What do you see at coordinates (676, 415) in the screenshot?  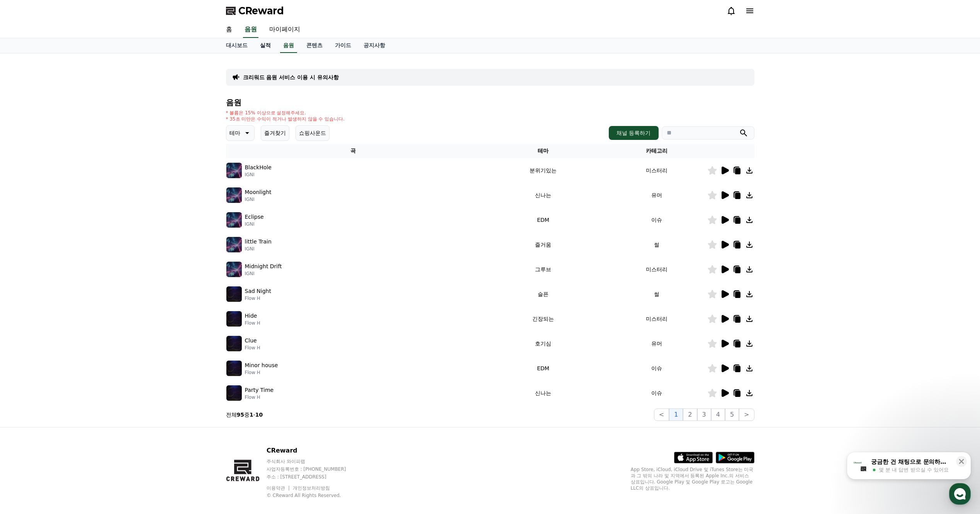 I see `button: 1` at bounding box center [676, 415].